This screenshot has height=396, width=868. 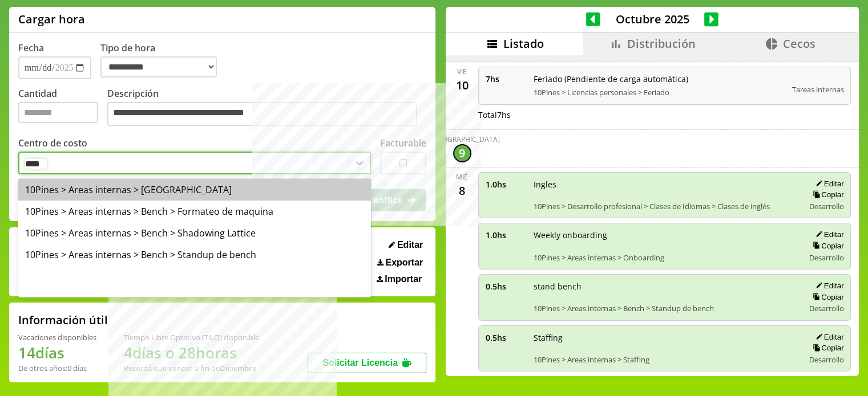 What do you see at coordinates (652, 19) in the screenshot?
I see `span: Octubre 2025` at bounding box center [652, 19].